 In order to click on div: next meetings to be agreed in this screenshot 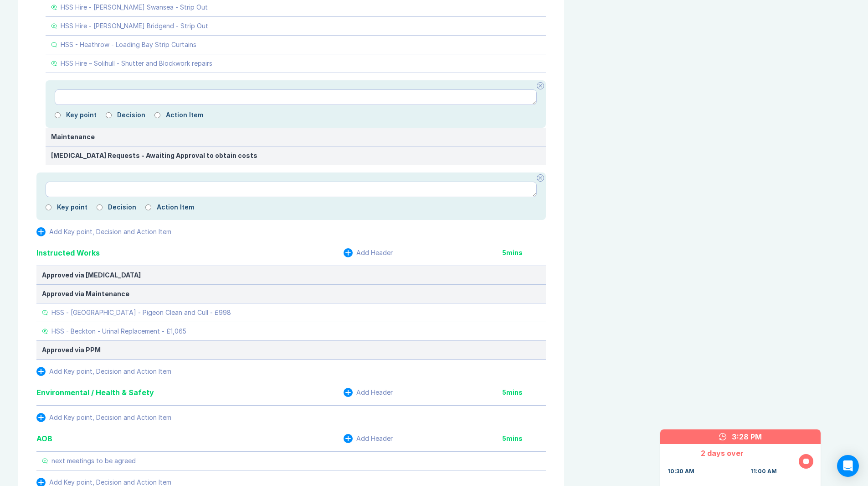, I will do `click(94, 461)`.